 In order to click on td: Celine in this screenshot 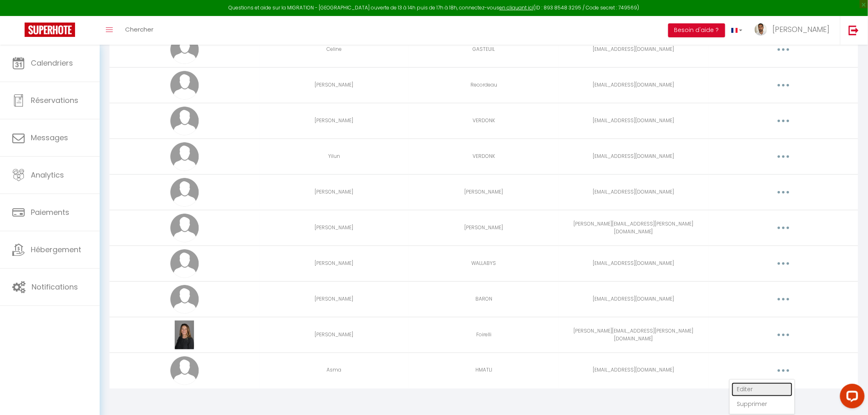, I will do `click(334, 49)`.